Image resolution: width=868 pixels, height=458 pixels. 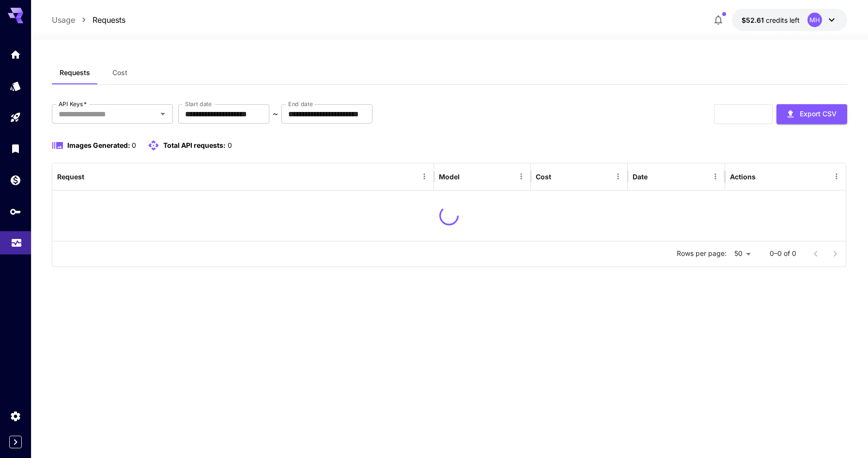 I want to click on a: Requests, so click(x=109, y=20).